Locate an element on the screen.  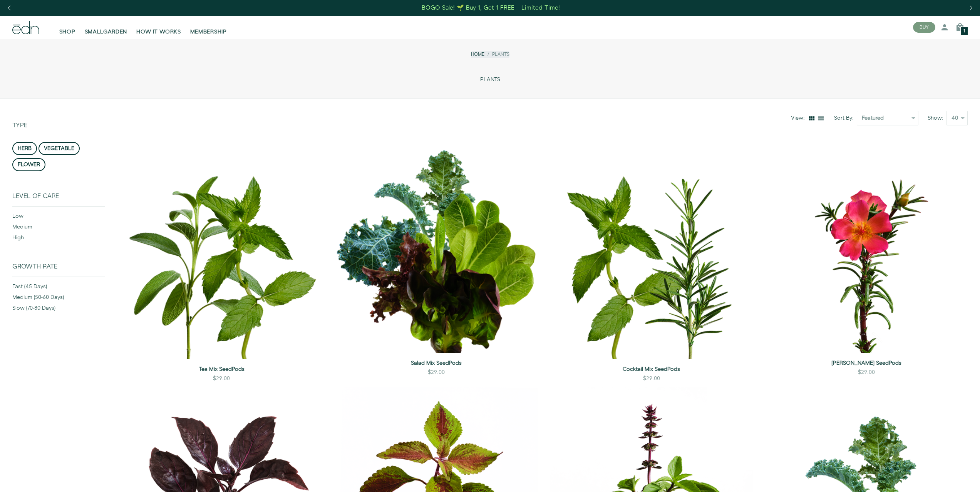
div: View: is located at coordinates (800, 118).